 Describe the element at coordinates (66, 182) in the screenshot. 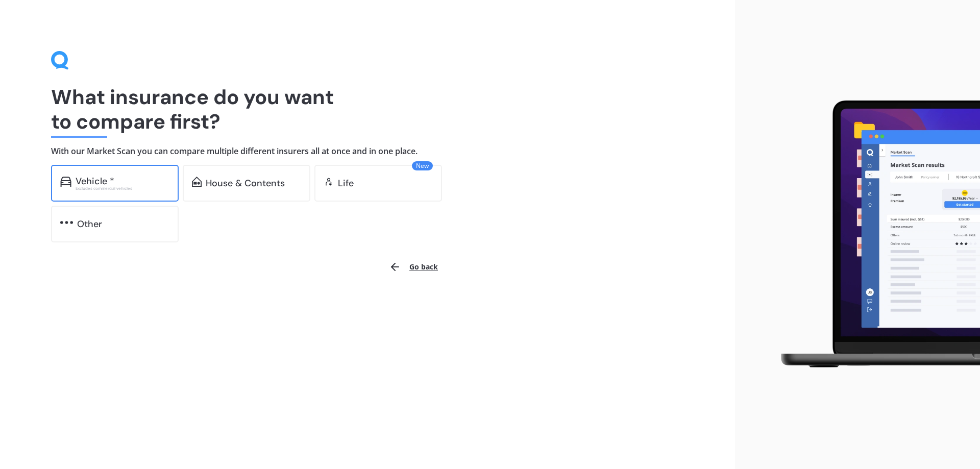

I see `img: car.f15378c7a67c060ca3f3.svg` at that location.